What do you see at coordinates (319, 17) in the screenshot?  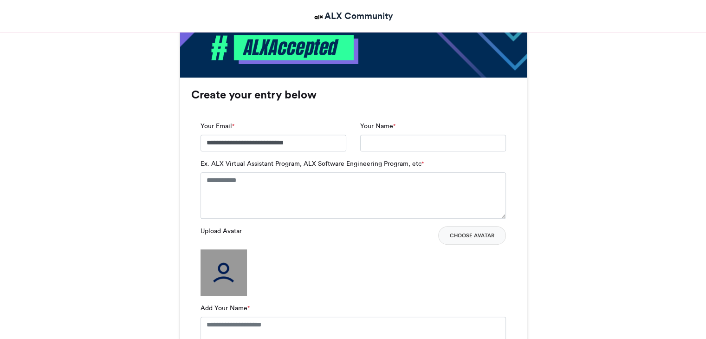 I see `img: ALX Community` at bounding box center [319, 17].